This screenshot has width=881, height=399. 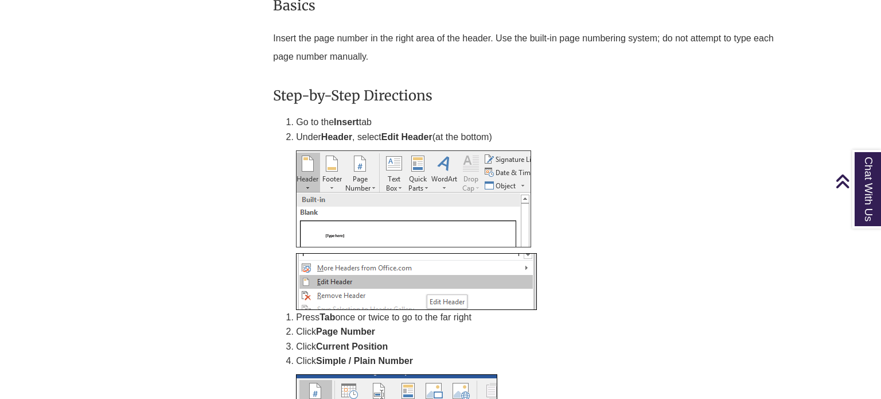 I want to click on li: Go to the tab, so click(x=542, y=122).